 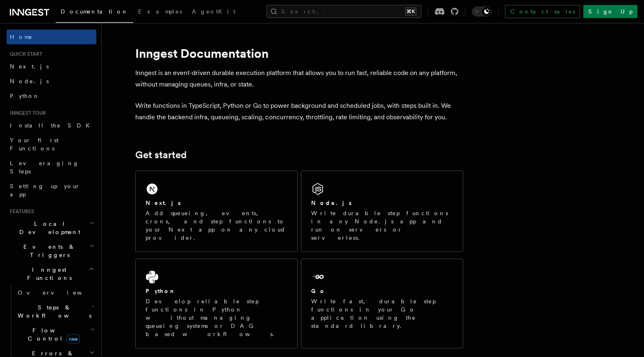 What do you see at coordinates (48, 251) in the screenshot?
I see `span: Events & Triggers` at bounding box center [48, 251].